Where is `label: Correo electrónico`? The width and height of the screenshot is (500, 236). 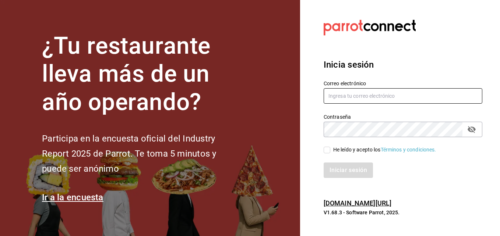 label: Correo electrónico is located at coordinates (403, 83).